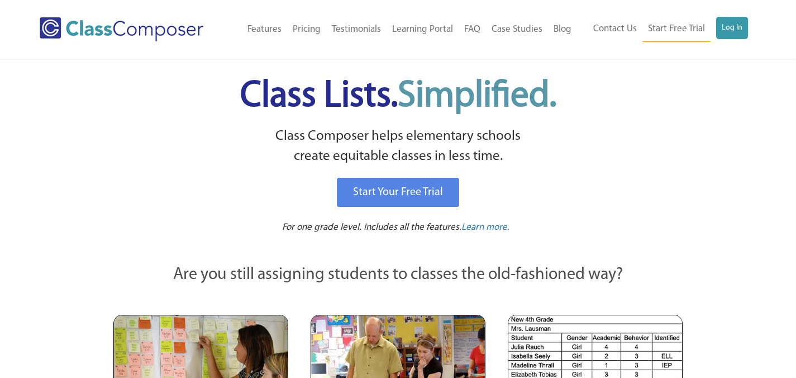 The height and width of the screenshot is (378, 796). Describe the element at coordinates (563, 30) in the screenshot. I see `a: Blog` at that location.